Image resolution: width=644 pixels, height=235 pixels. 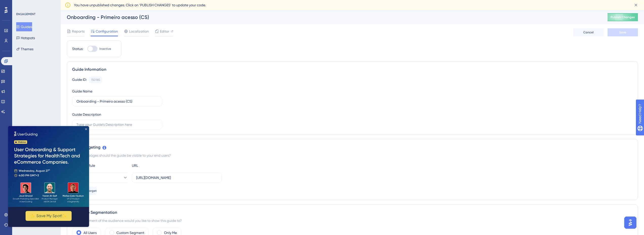 I want to click on button: ✨ Save My Spot!✨, so click(x=40, y=90).